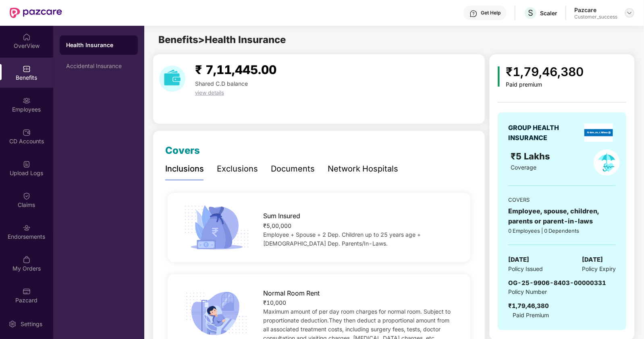  Describe the element at coordinates (606, 162) in the screenshot. I see `img: policyIcon` at that location.